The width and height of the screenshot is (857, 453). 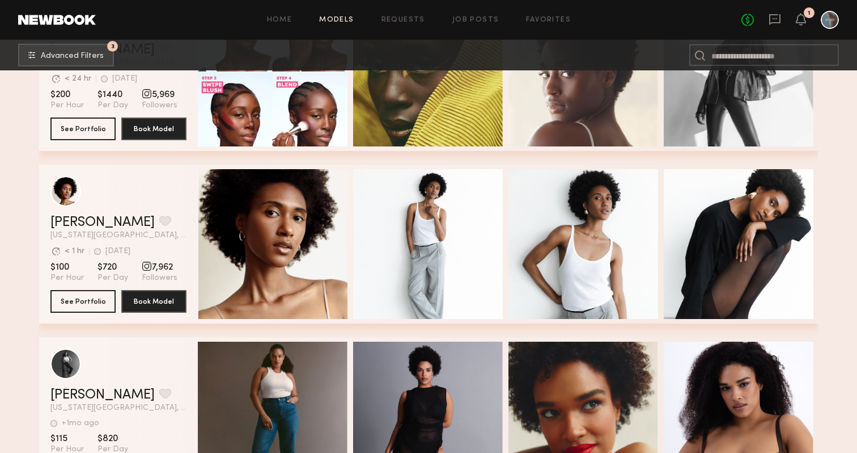 What do you see at coordinates (403, 20) in the screenshot?
I see `a: Requests` at bounding box center [403, 20].